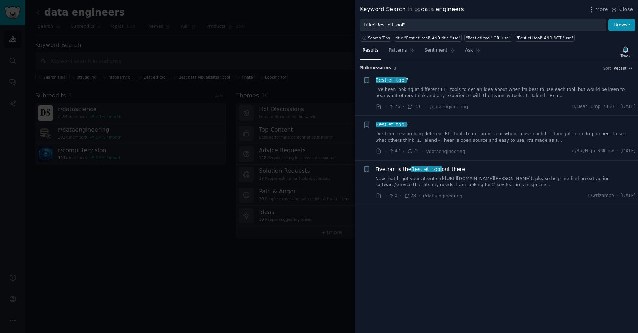 This screenshot has width=638, height=333. What do you see at coordinates (594, 151) in the screenshot?
I see `span: u/BuyHigh_S3llLow` at bounding box center [594, 151].